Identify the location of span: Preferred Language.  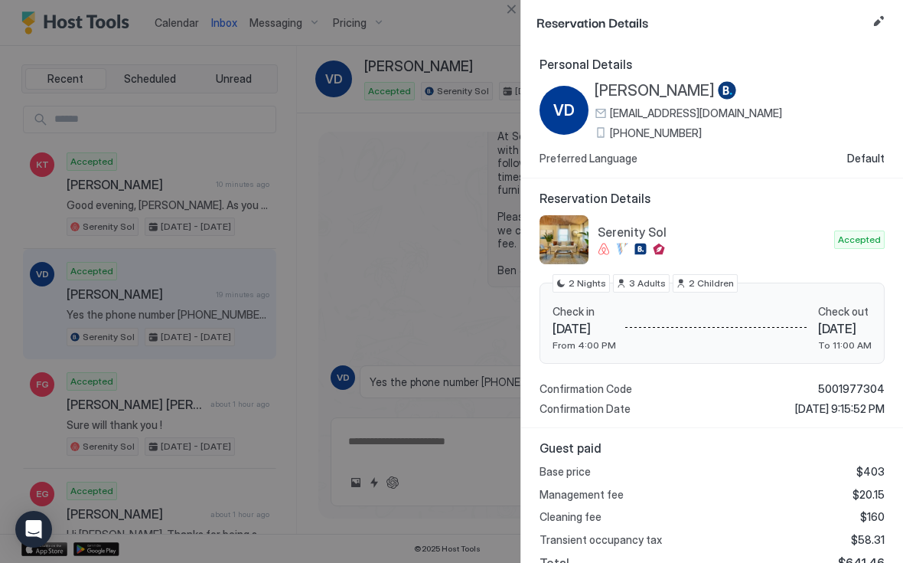
(589, 158).